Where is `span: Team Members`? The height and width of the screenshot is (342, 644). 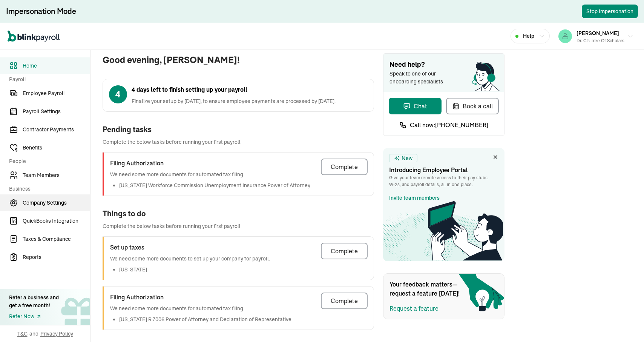
span: Team Members is located at coordinates (56, 175).